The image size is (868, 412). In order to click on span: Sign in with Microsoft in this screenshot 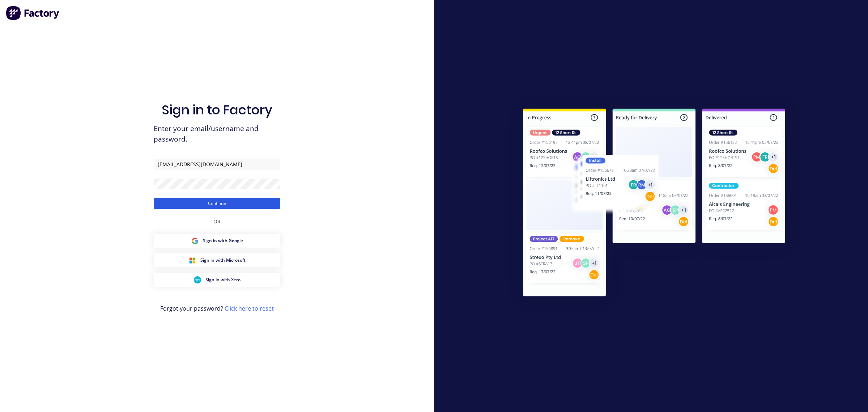, I will do `click(223, 260)`.